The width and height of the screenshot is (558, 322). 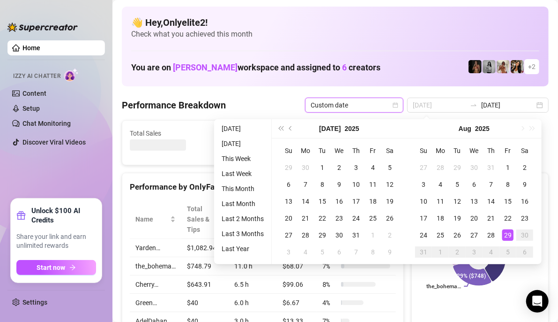 I want to click on a: Settings, so click(x=35, y=302).